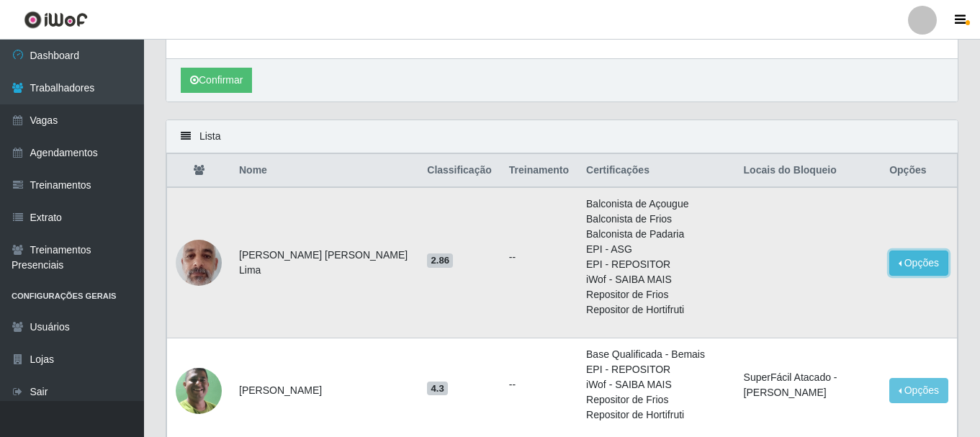  Describe the element at coordinates (919, 171) in the screenshot. I see `th: Opções` at that location.